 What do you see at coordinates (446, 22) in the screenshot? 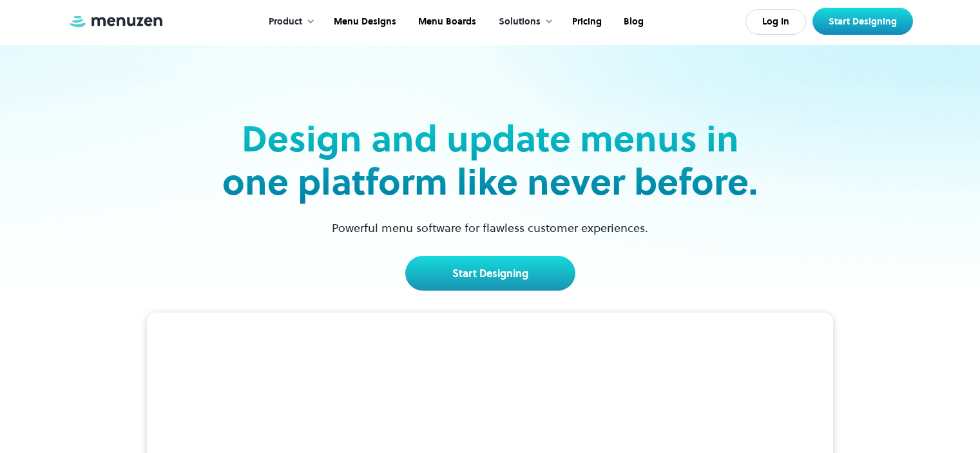
I see `a: Menu Boards` at bounding box center [446, 22].